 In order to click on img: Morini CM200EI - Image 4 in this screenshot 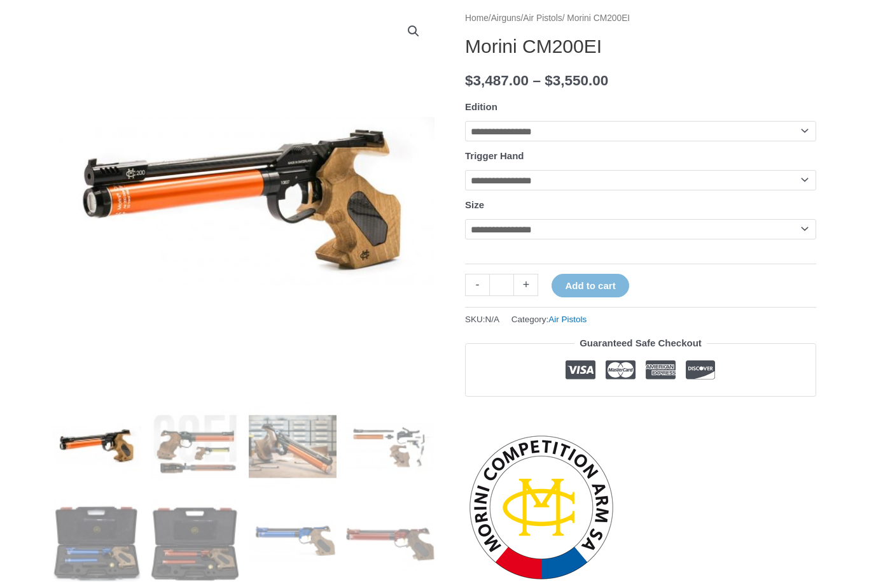, I will do `click(390, 446)`.